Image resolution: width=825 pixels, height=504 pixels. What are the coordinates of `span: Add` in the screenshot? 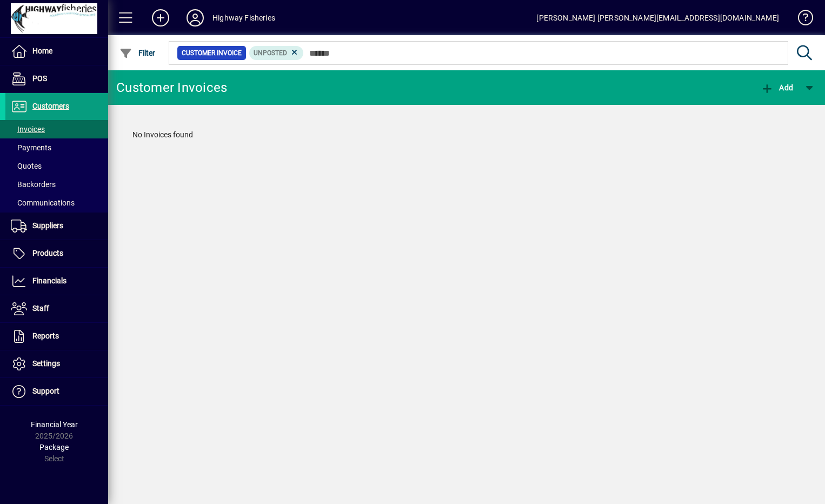 It's located at (778, 87).